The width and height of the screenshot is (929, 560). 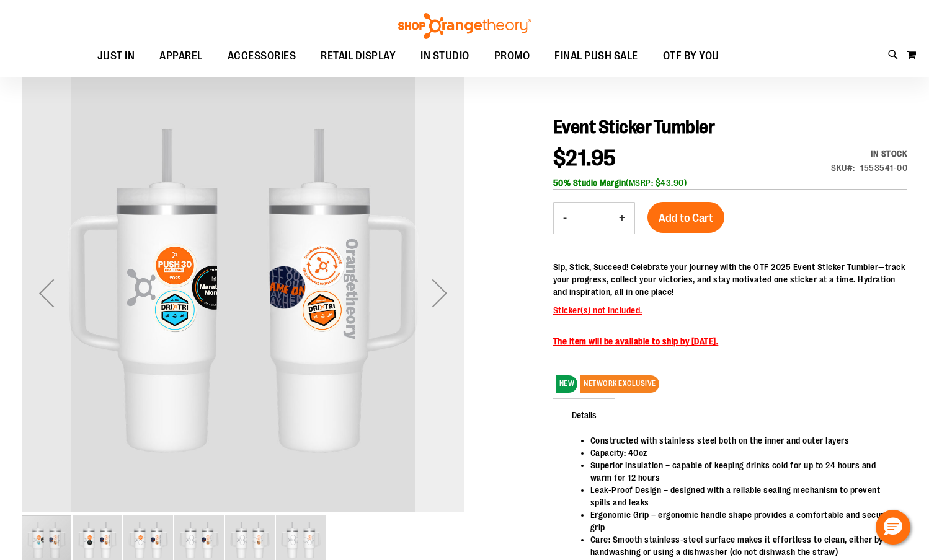 What do you see at coordinates (262, 57) in the screenshot?
I see `a: ACCESSORIES` at bounding box center [262, 57].